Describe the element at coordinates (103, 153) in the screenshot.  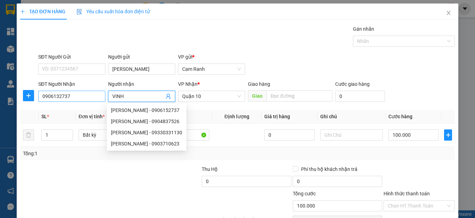
I see `div: Tổng: 1` at that location.